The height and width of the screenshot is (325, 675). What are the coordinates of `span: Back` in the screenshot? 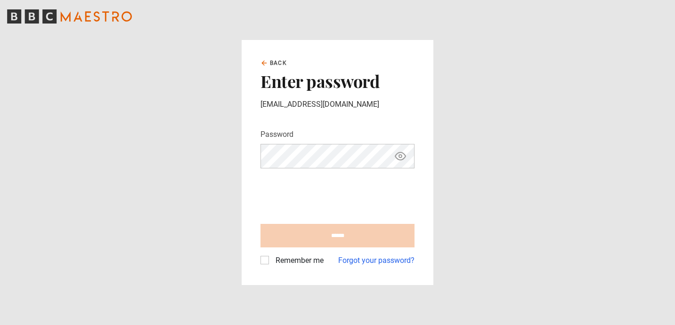 It's located at (278, 63).